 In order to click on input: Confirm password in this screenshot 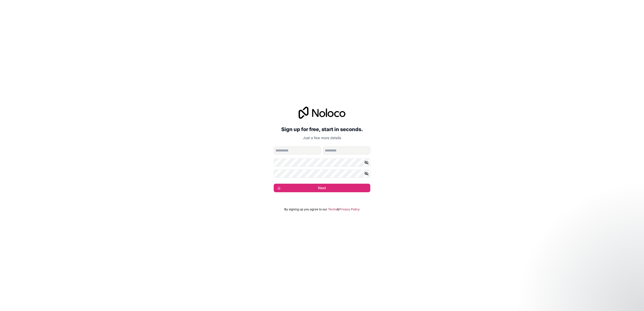, I will do `click(322, 174)`.